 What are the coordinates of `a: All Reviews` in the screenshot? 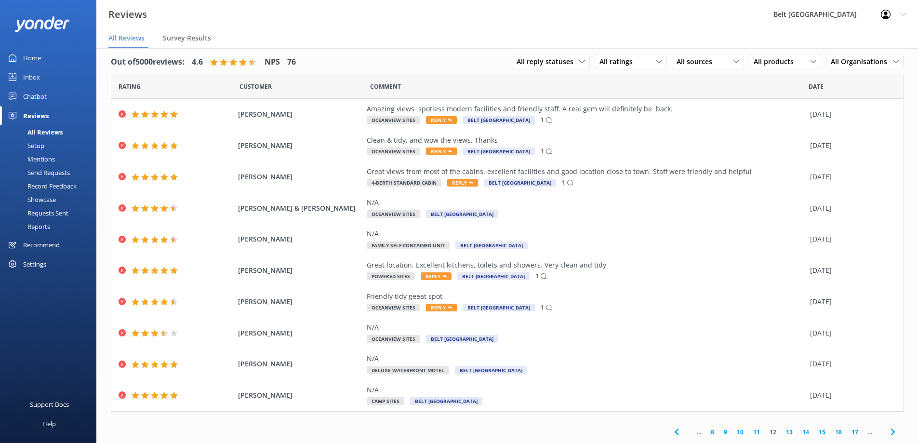 It's located at (51, 132).